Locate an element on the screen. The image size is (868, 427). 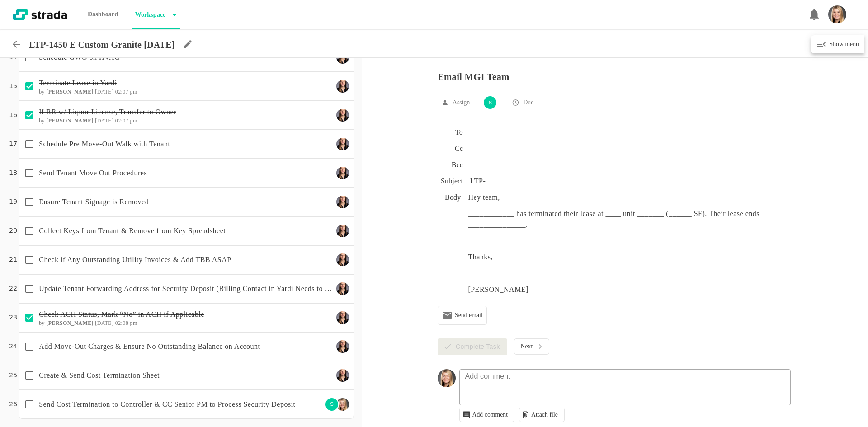
p: 18 is located at coordinates (13, 173).